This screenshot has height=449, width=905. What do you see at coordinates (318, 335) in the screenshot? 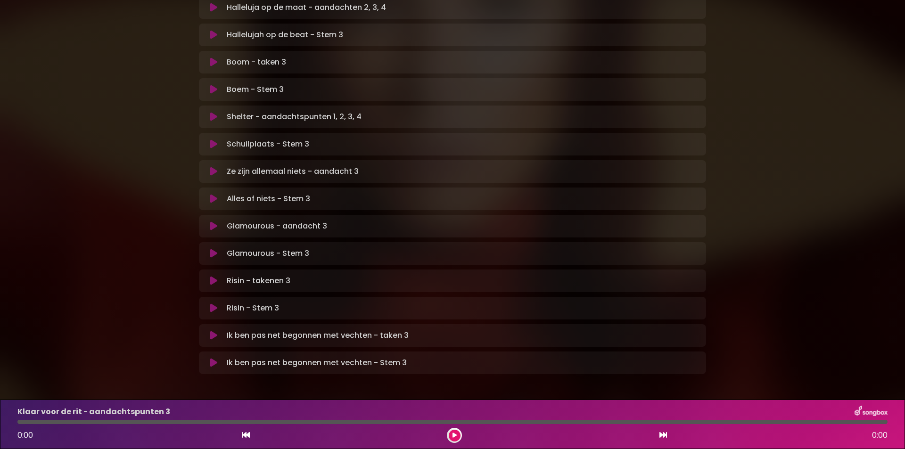
I see `font: Ik ben pas net begonnen met vechten - taken 3` at bounding box center [318, 335].